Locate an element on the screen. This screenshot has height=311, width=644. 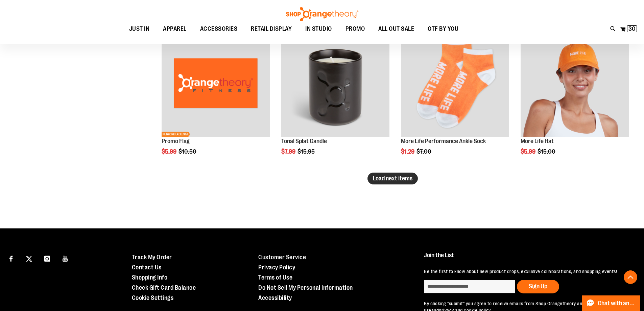
span: $15.95 is located at coordinates (307, 152).